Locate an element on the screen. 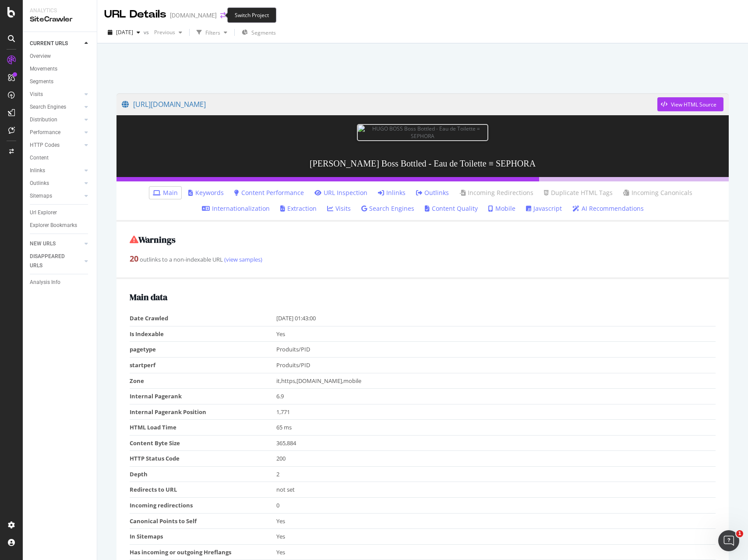  td: Has incoming or outgoing Hreflangs is located at coordinates (203, 552).